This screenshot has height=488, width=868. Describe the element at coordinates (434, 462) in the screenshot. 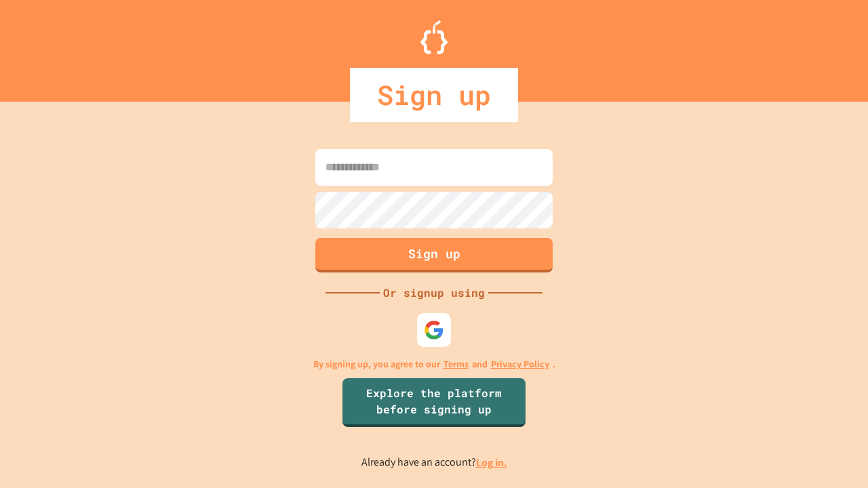

I see `p: Already have an account?` at that location.